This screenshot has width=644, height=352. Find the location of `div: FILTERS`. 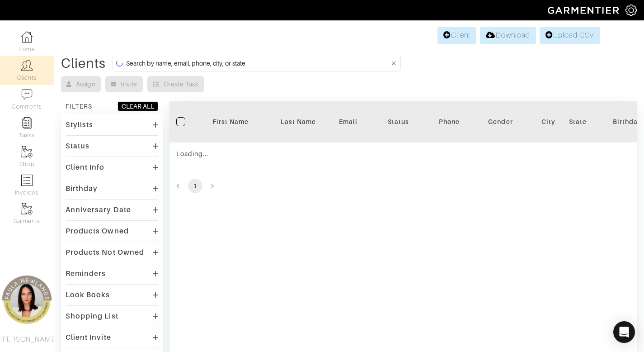

div: FILTERS is located at coordinates (79, 106).